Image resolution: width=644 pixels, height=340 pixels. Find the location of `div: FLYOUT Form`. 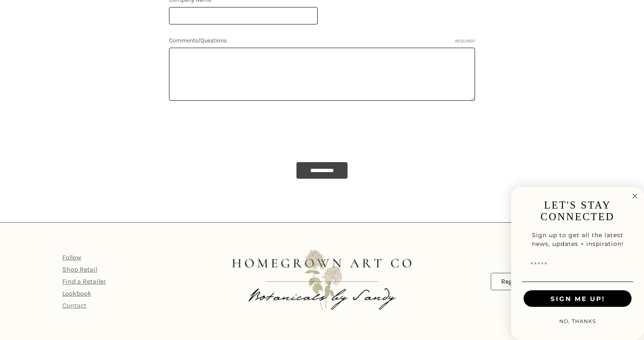

div: FLYOUT Form is located at coordinates (577, 263).